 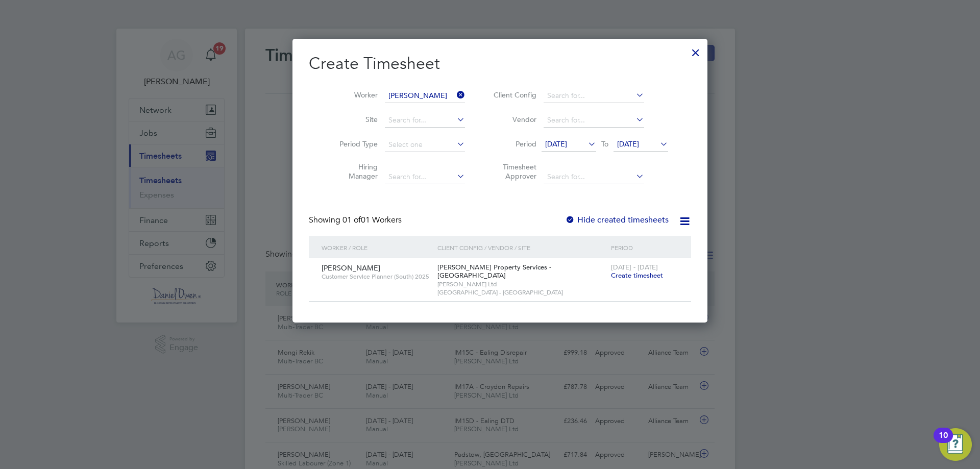 What do you see at coordinates (513, 171) in the screenshot?
I see `label: Timesheet Approver` at bounding box center [513, 171].